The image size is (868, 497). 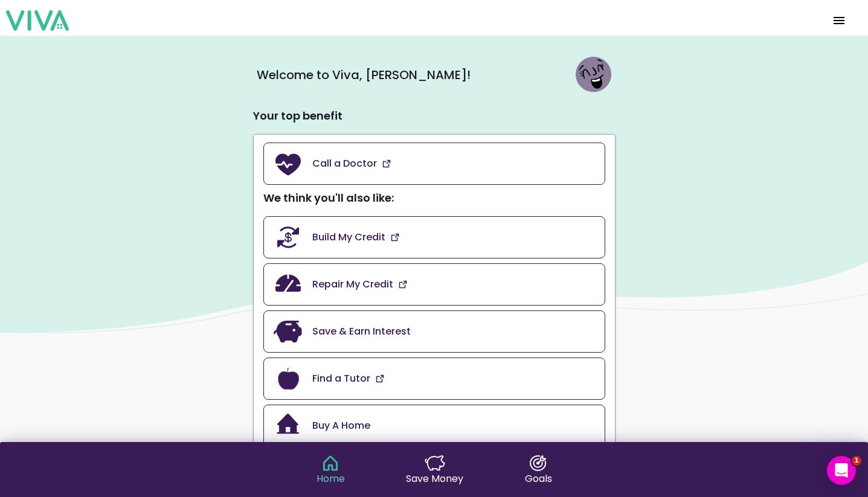 What do you see at coordinates (434, 331) in the screenshot?
I see `a: Save & Earn Interest` at bounding box center [434, 331].